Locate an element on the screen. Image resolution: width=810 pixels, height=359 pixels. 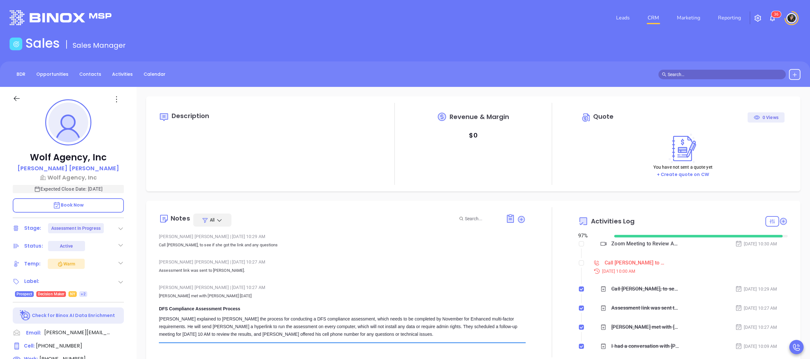
a: BDR is located at coordinates (21, 74).